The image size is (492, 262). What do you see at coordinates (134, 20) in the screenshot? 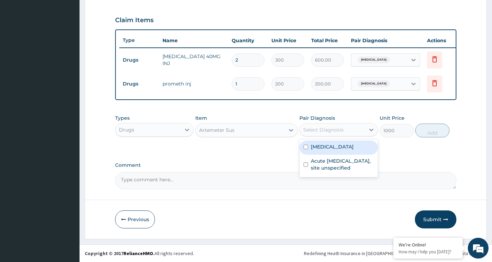
I see `h3: Claim Items` at bounding box center [134, 20].